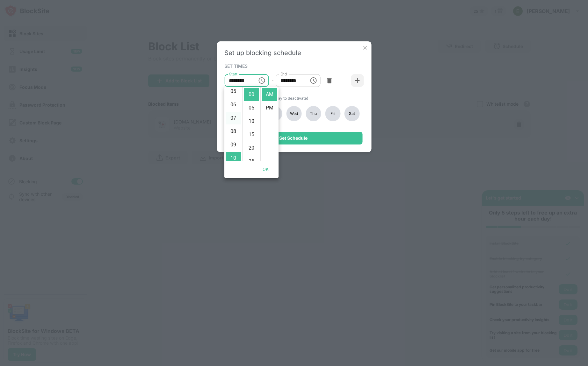 This screenshot has height=366, width=588. I want to click on button: Choose time, selected time is 10:00 AM, so click(262, 81).